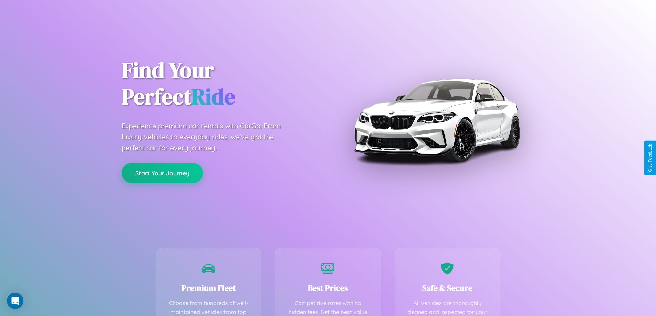 The height and width of the screenshot is (316, 656). What do you see at coordinates (213, 96) in the screenshot?
I see `span: Ride` at bounding box center [213, 96].